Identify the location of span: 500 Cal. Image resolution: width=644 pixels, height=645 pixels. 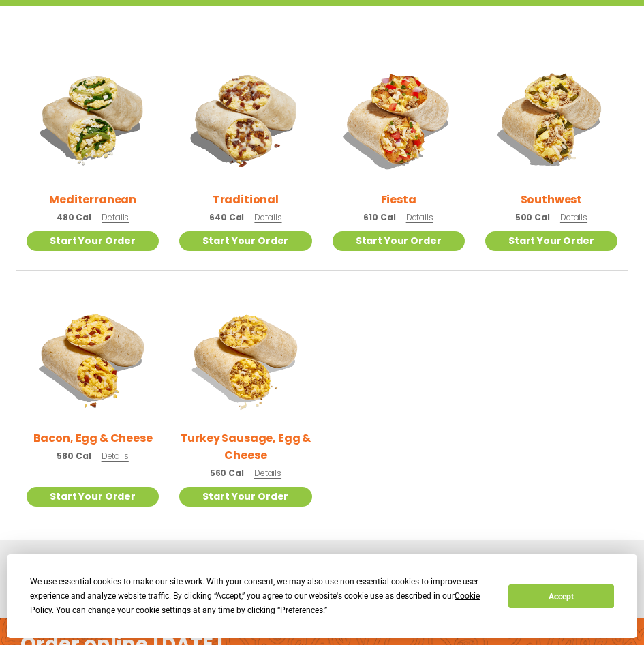
(532, 218).